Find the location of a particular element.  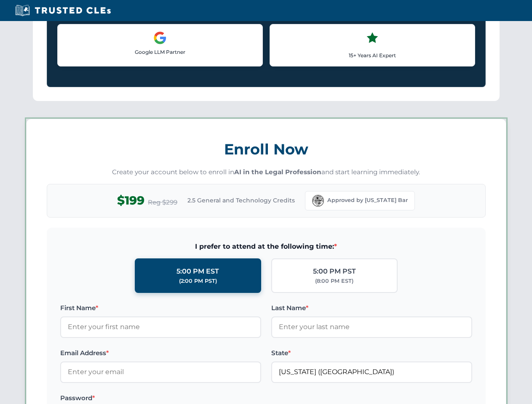

div: (8:00 PM EST) is located at coordinates (334, 282).